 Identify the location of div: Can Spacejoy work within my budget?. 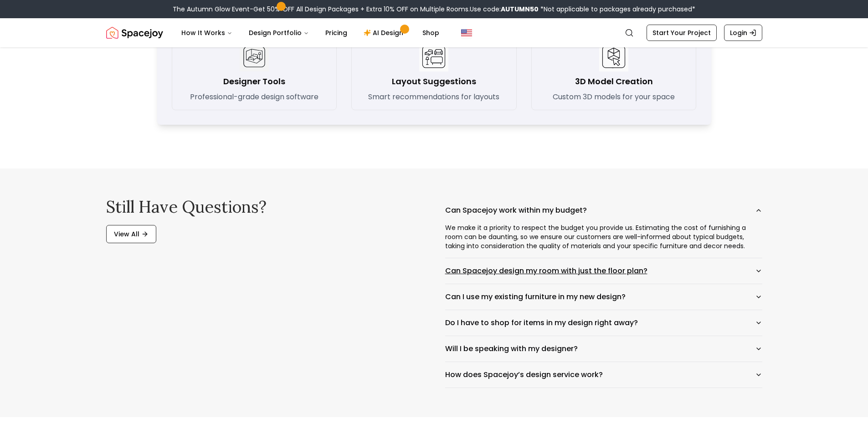
(604, 241).